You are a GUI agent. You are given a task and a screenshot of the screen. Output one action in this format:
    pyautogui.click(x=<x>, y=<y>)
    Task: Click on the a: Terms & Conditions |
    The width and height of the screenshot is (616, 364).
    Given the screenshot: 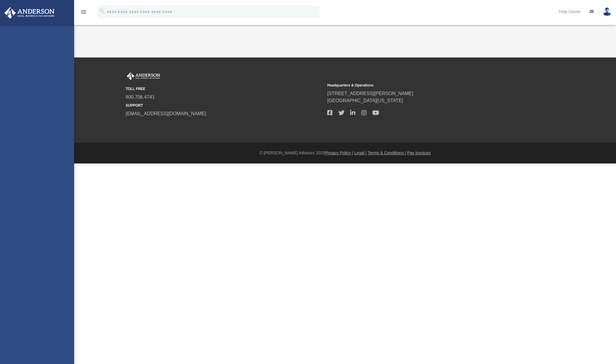 What is the action you would take?
    pyautogui.click(x=387, y=153)
    